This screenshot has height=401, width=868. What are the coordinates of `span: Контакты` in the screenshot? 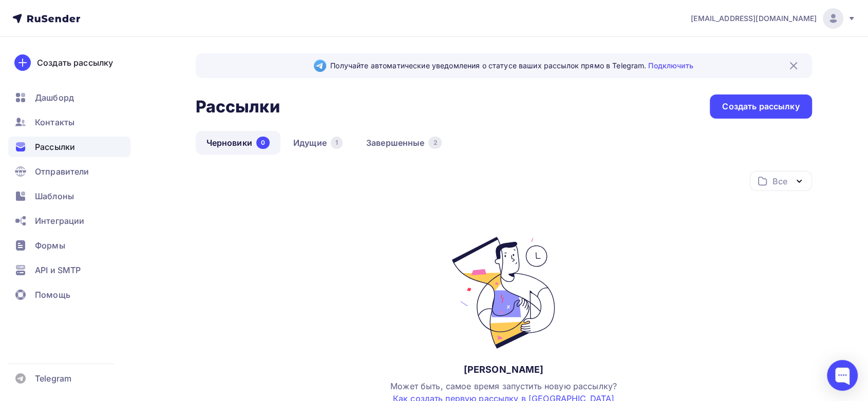 It's located at (54, 122).